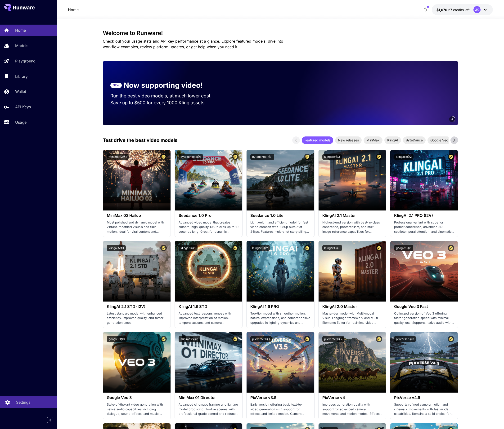 This screenshot has width=504, height=429. I want to click on p: Most polished and dynamic model with vibrant, theatrical visuals and fluid motion. Ideal for vira..., so click(137, 227).